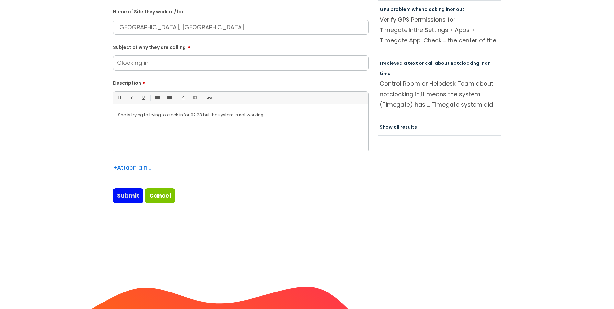  What do you see at coordinates (241, 115) in the screenshot?
I see `p: She is trying to trying to clock in for 02:23 but the system is not working.` at bounding box center [241, 115].